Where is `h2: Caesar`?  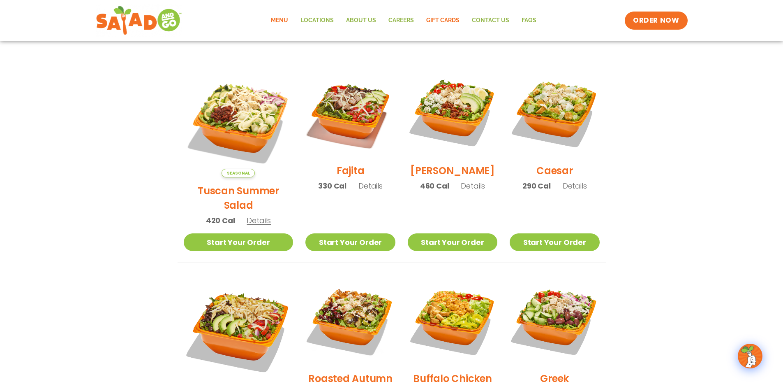
h2: Caesar is located at coordinates (555, 170).